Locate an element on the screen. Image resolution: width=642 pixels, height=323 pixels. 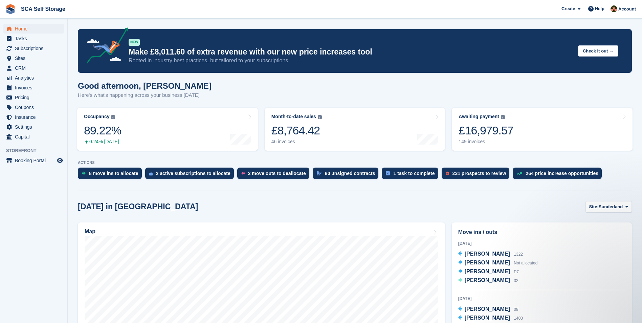
span: Booking Portal is located at coordinates (35, 160).